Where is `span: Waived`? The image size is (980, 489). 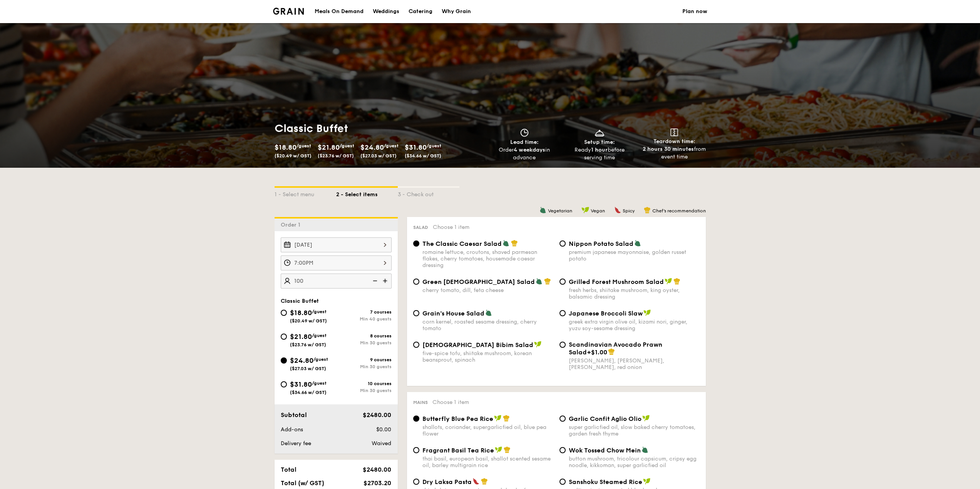
span: Waived is located at coordinates (381, 444).